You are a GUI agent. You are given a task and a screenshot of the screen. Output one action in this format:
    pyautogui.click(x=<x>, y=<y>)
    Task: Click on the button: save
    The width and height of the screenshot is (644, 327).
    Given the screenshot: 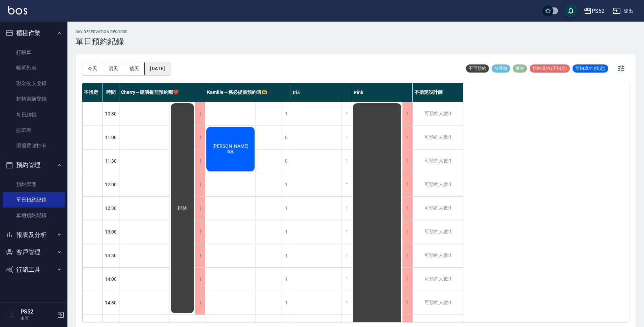 What is the action you would take?
    pyautogui.click(x=571, y=11)
    